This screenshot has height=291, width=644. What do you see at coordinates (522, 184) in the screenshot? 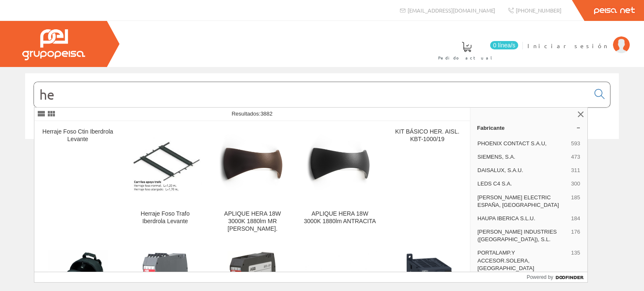
I see `span: LEDS C4 S.A.` at bounding box center [522, 184].